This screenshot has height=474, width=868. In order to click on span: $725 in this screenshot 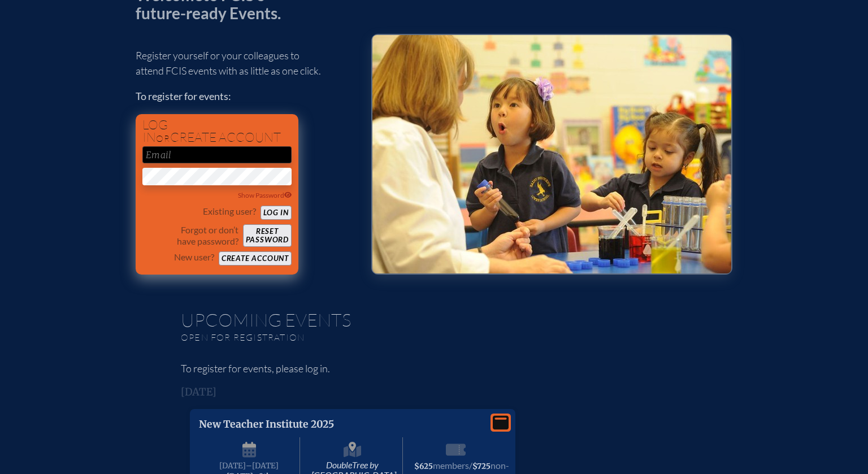, I will do `click(481, 466)`.